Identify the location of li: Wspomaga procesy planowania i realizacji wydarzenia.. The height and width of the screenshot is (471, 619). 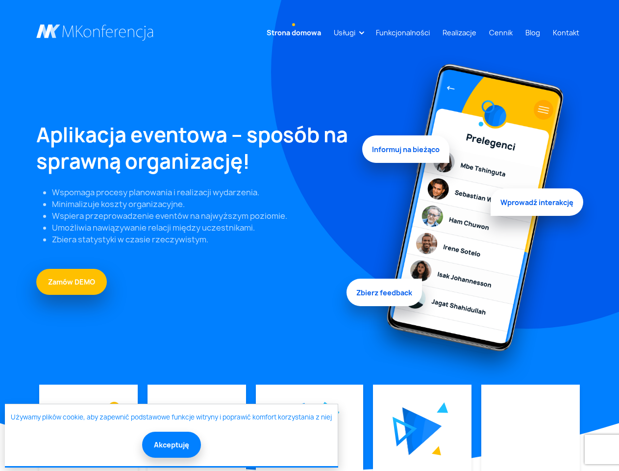
(201, 192).